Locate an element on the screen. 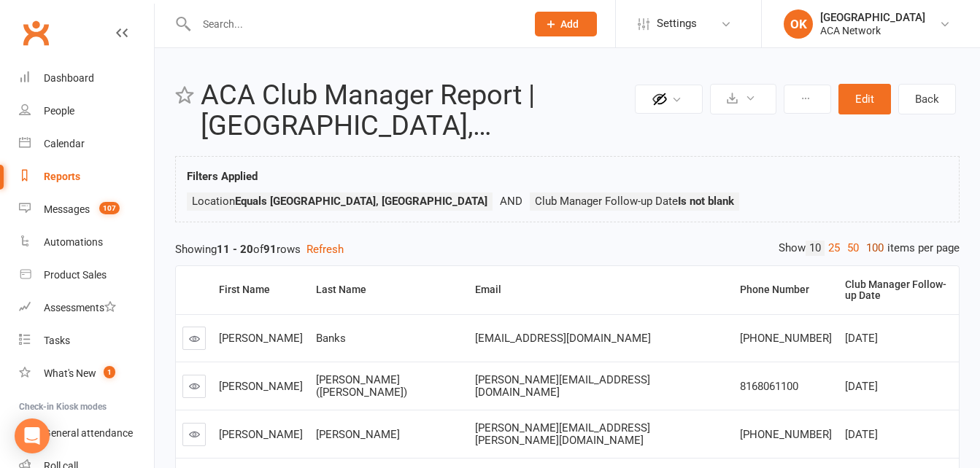 The height and width of the screenshot is (468, 980). a: 100 is located at coordinates (874, 248).